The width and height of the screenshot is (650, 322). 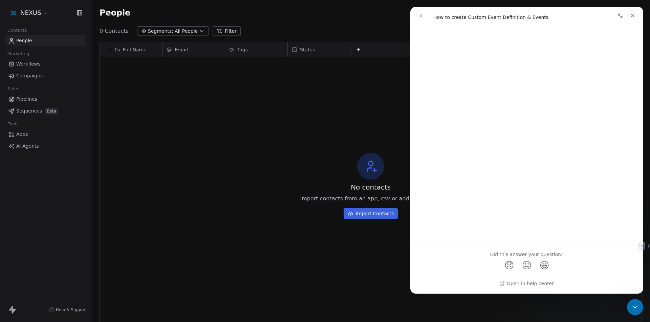 What do you see at coordinates (370, 214) in the screenshot?
I see `button: Import Contacts` at bounding box center [370, 214].